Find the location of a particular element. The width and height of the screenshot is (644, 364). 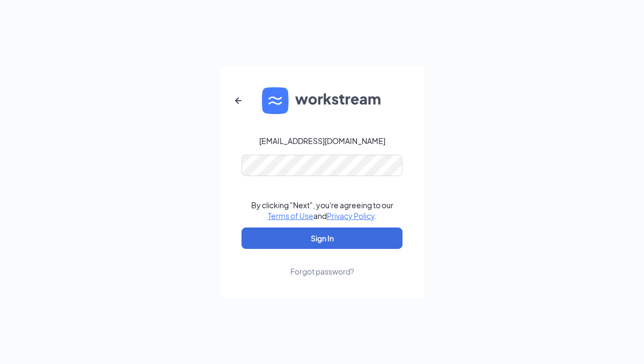

a: Privacy Policy is located at coordinates (351, 215).